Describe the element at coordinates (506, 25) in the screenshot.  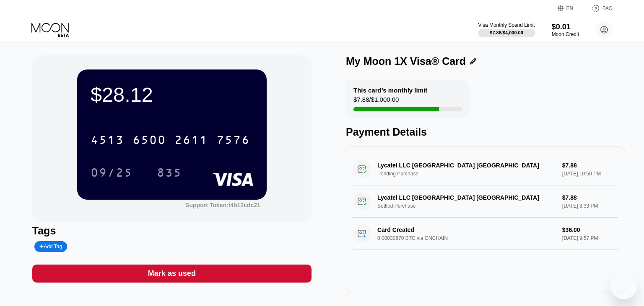
I see `div: Visa Monthly Spend Limit` at that location.